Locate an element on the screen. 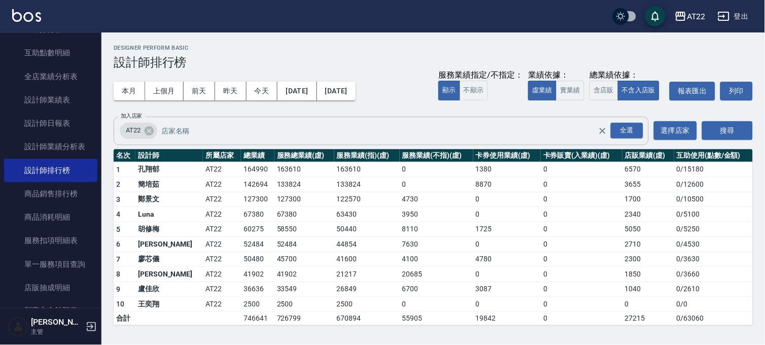 This screenshot has width=765, height=345. span: 2 is located at coordinates (118, 184).